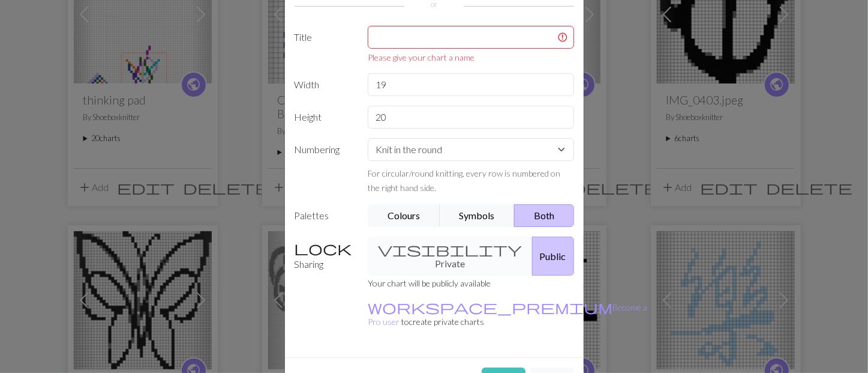 This screenshot has height=373, width=868. Describe the element at coordinates (324, 215) in the screenshot. I see `label: Palettes` at that location.